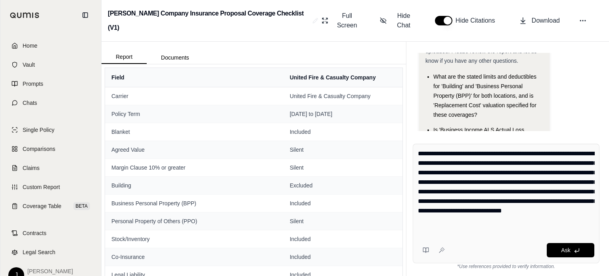 This screenshot has width=609, height=276. Describe the element at coordinates (85, 15) in the screenshot. I see `button: Collapse sidebar` at that location.